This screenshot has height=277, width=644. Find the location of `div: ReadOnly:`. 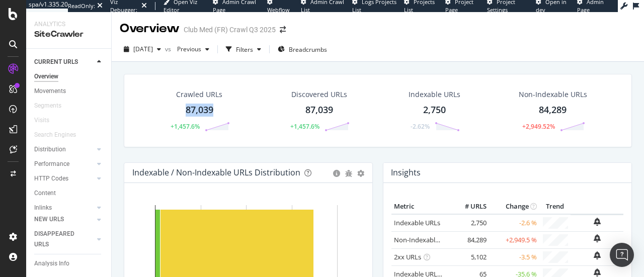

div: ReadOnly: is located at coordinates (82, 6).